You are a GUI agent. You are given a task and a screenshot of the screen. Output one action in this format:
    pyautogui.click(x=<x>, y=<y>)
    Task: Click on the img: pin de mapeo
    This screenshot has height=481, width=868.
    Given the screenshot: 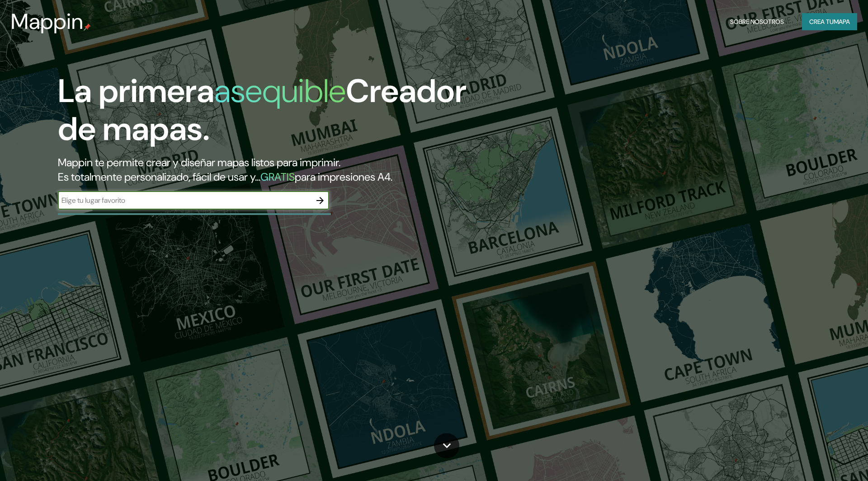 What is the action you would take?
    pyautogui.click(x=87, y=27)
    